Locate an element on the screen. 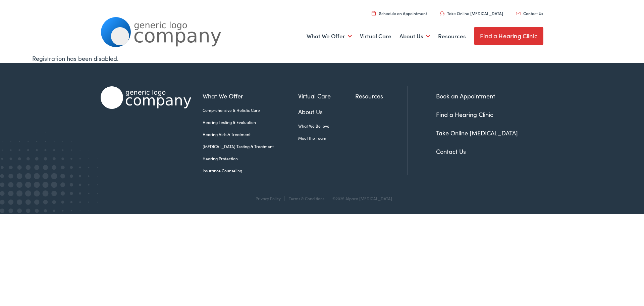 The height and width of the screenshot is (306, 644). a: Comprehensive & Holistic Care is located at coordinates (250, 110).